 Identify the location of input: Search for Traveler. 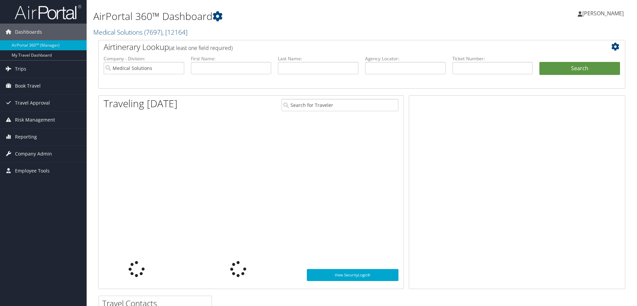
(340, 105).